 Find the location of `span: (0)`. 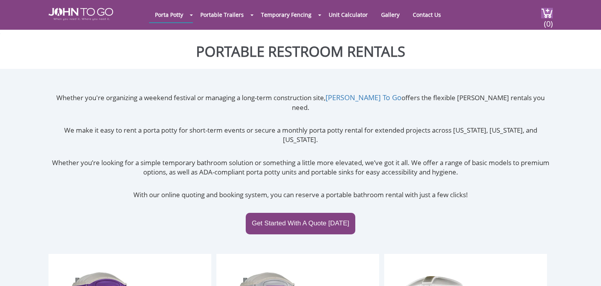

span: (0) is located at coordinates (548, 20).